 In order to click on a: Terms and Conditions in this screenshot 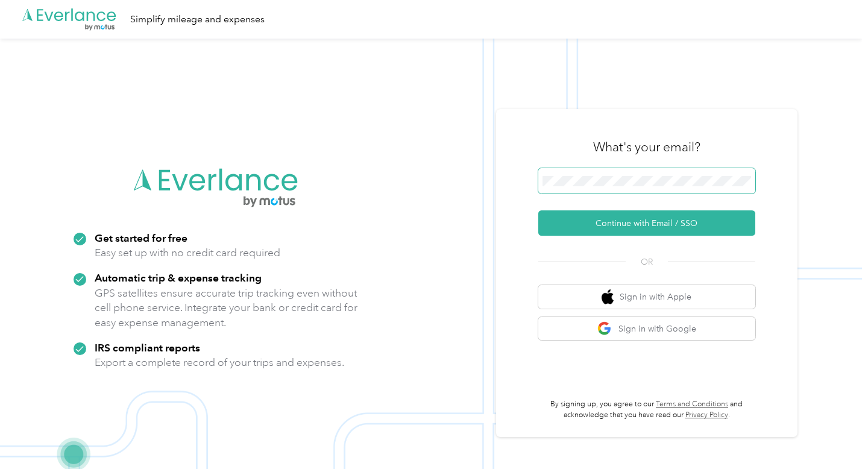, I will do `click(692, 404)`.